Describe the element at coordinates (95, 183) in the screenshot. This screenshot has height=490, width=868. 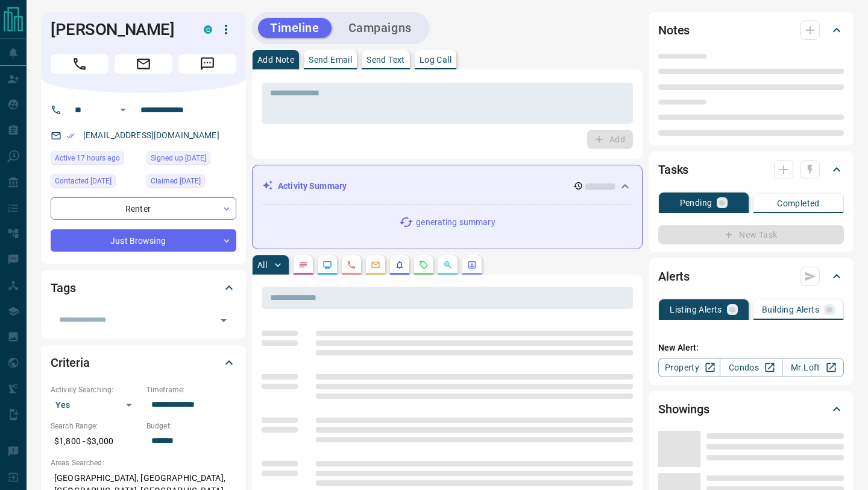
I see `div: Wed Sep 03 2025` at that location.